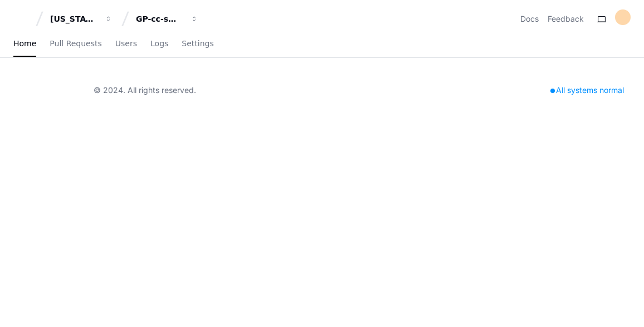 The height and width of the screenshot is (327, 644). What do you see at coordinates (160, 19) in the screenshot?
I see `div: GP-cc-sml-apps` at bounding box center [160, 19].